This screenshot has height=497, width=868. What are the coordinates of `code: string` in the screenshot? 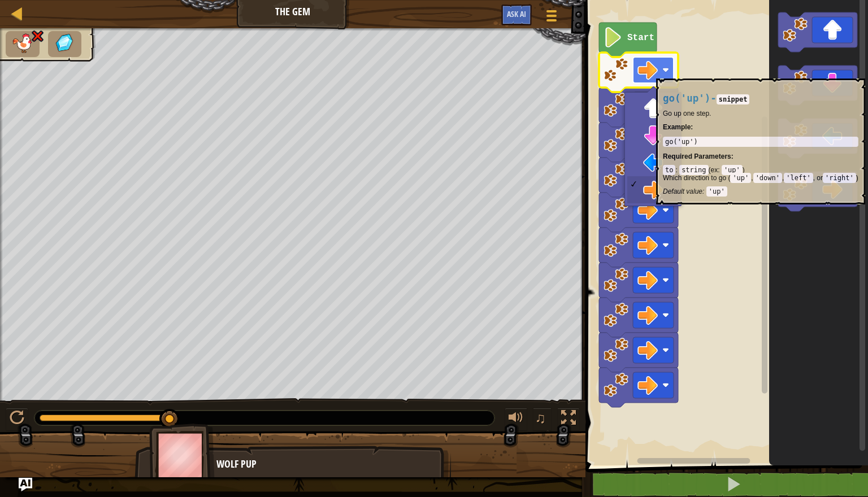 It's located at (693, 170).